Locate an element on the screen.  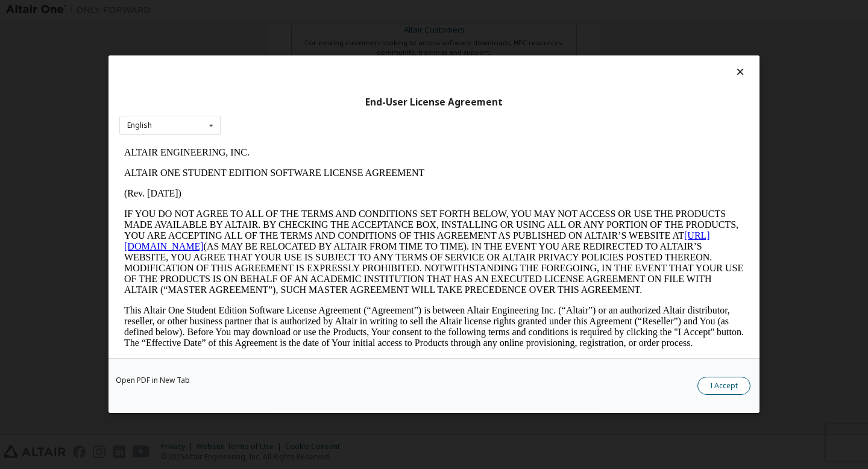
p: ALTAIR ONE STUDENT EDITION SOFTWARE LICENSE AGREEMENT is located at coordinates (314, 31).